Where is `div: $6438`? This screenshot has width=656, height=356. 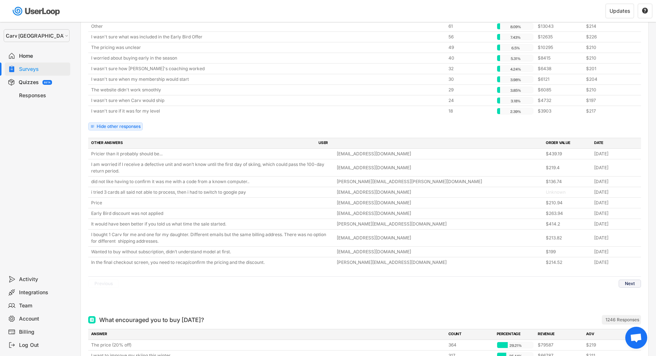 div: $6438 is located at coordinates (559, 69).